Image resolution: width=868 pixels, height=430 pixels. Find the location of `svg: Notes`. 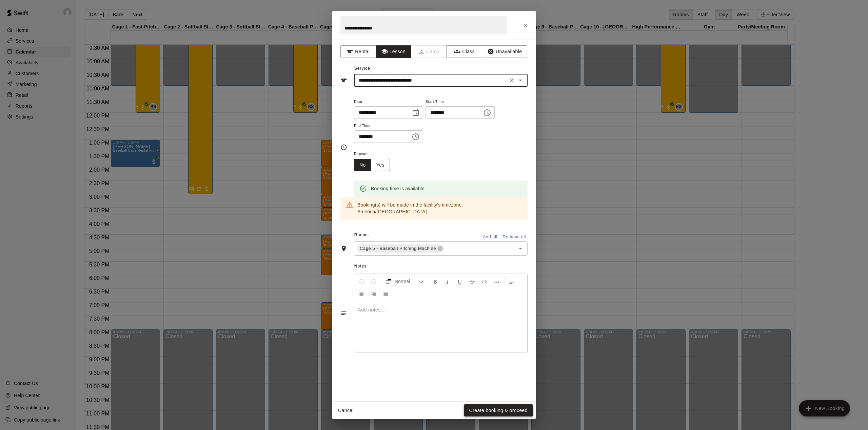

svg: Notes is located at coordinates (344, 314).